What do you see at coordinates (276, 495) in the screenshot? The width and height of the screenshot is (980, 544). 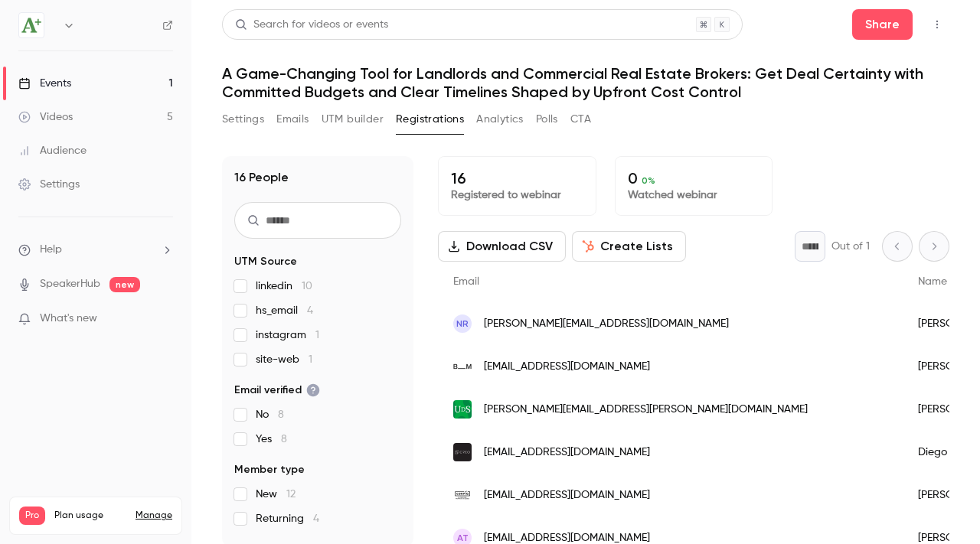 I see `span: New` at bounding box center [276, 495].